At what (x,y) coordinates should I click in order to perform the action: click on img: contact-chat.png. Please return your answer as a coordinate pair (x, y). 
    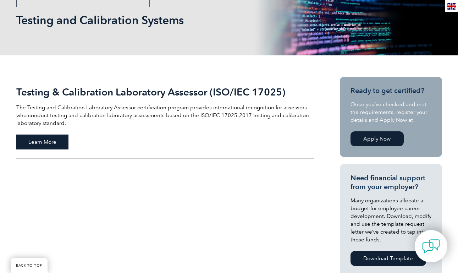
    Looking at the image, I should click on (431, 246).